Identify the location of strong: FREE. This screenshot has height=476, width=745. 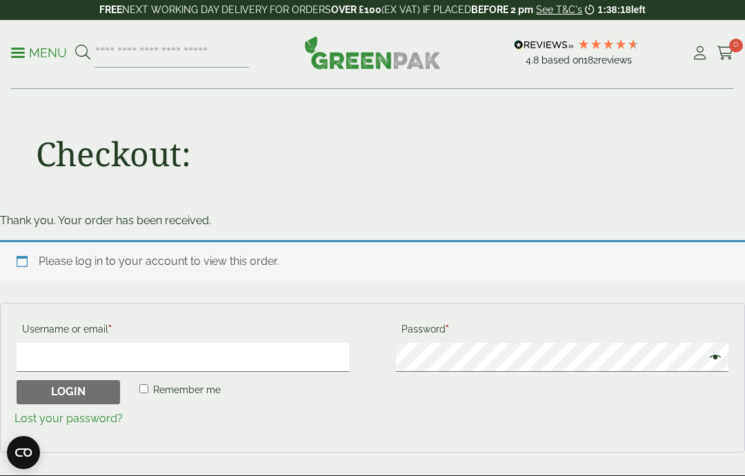
(110, 10).